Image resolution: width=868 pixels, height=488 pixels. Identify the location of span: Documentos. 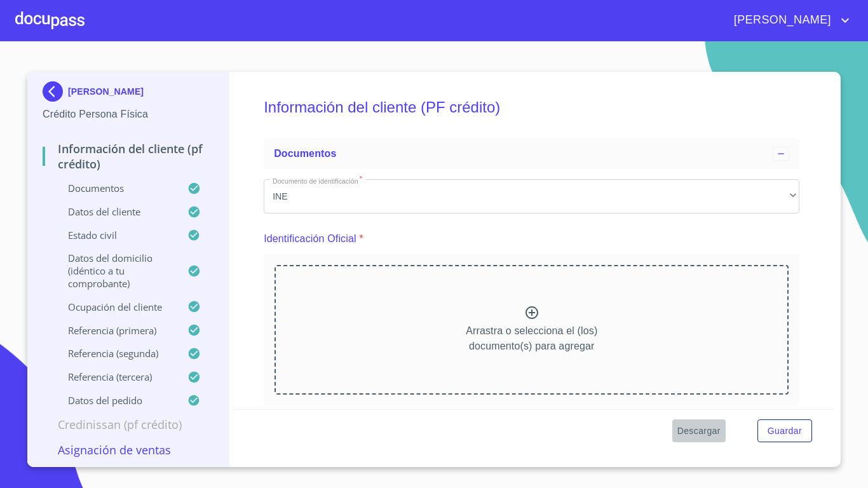
(305, 153).